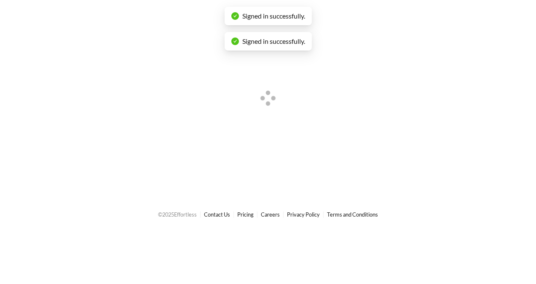 This screenshot has width=536, height=284. I want to click on a: Privacy Policy, so click(303, 214).